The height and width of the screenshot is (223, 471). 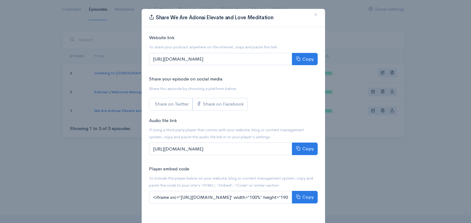 I want to click on button: Close, so click(x=316, y=15).